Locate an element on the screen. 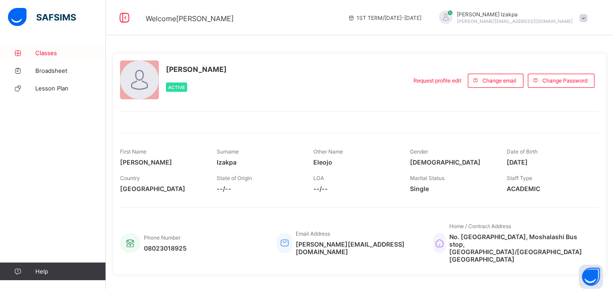 Image resolution: width=613 pixels, height=289 pixels. span: Izakpa is located at coordinates (258, 162).